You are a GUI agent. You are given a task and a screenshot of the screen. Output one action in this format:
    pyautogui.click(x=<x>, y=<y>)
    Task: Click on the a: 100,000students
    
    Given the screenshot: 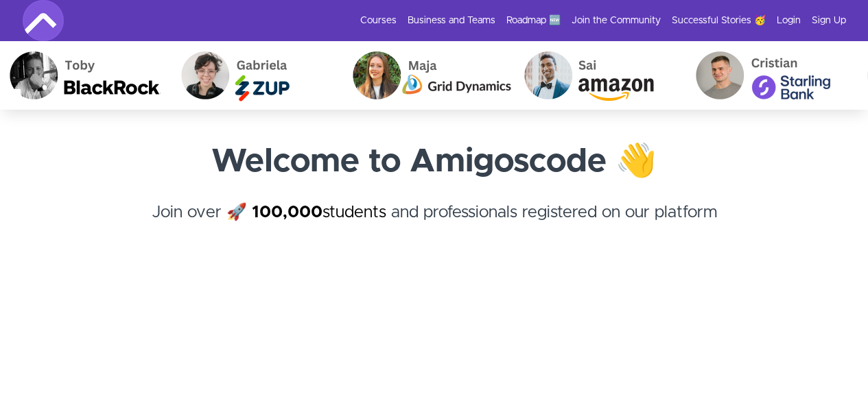 What is the action you would take?
    pyautogui.click(x=319, y=213)
    